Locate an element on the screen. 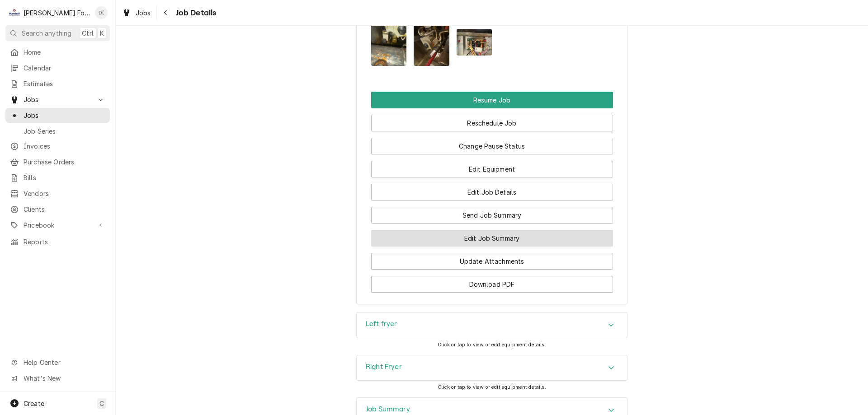  button: Send Job Summary is located at coordinates (492, 215).